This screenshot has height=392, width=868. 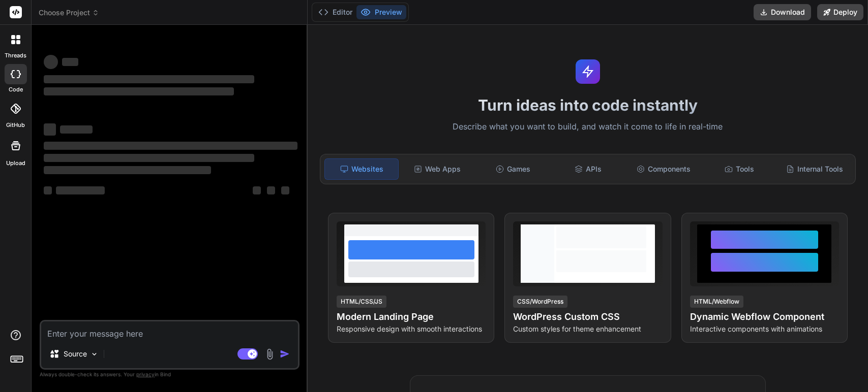 What do you see at coordinates (285, 354) in the screenshot?
I see `img: icon` at bounding box center [285, 354].